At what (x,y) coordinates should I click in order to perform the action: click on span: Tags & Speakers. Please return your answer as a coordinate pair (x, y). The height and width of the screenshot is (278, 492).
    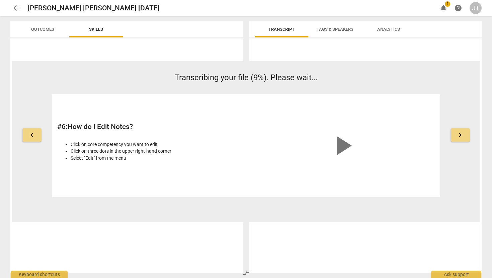
    Looking at the image, I should click on (335, 29).